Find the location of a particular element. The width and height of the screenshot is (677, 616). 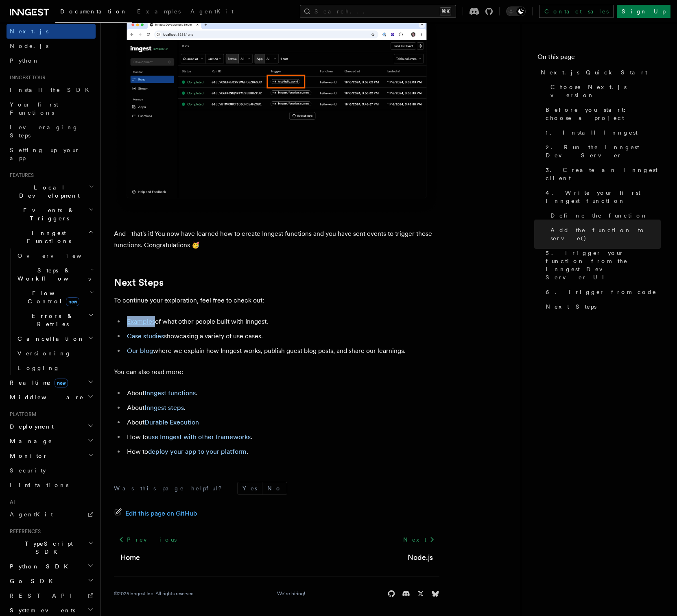

a: Add the function to serve() is located at coordinates (604, 234).